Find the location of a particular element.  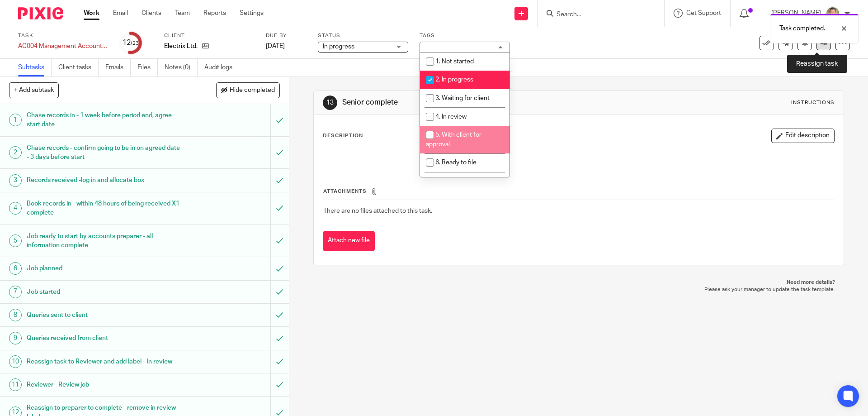

span: 6. Ready to file is located at coordinates (456, 163).